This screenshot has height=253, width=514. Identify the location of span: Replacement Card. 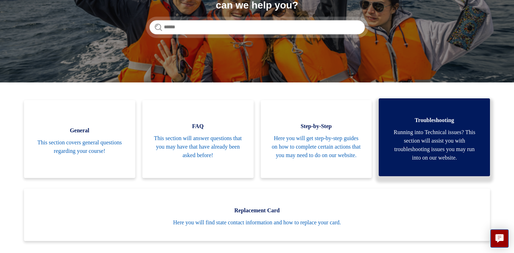
(257, 210).